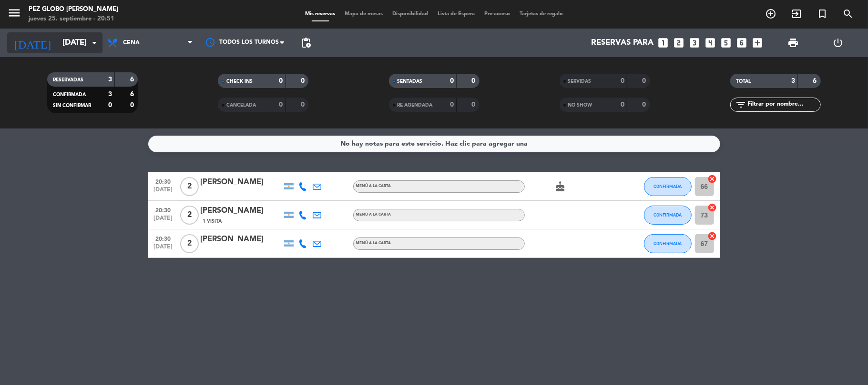 The width and height of the screenshot is (868, 385). I want to click on span: Pre-acceso, so click(497, 13).